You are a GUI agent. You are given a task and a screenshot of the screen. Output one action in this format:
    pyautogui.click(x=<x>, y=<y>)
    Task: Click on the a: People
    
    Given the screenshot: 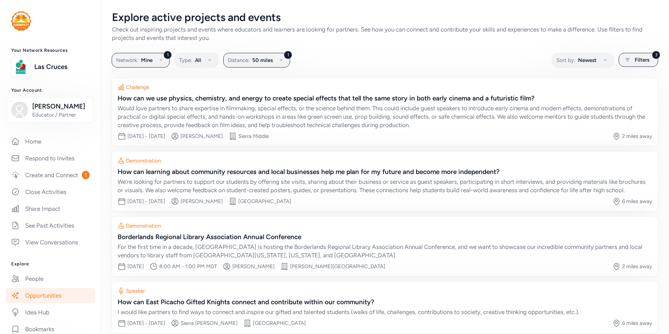 What is the action you would take?
    pyautogui.click(x=50, y=279)
    